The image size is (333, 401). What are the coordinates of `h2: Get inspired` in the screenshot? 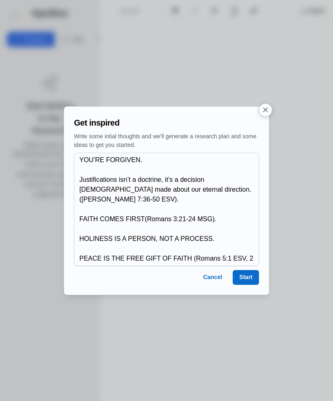 It's located at (166, 123).